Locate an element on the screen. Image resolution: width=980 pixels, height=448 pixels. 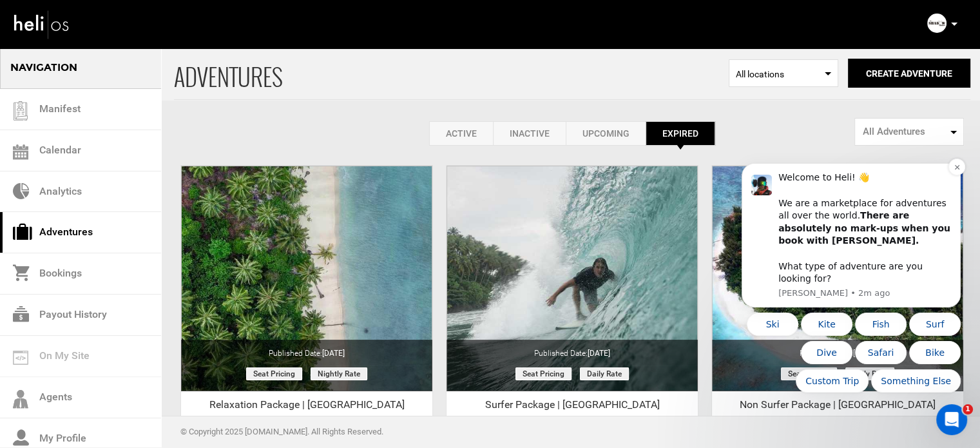
div: Message content is located at coordinates (142, 150).